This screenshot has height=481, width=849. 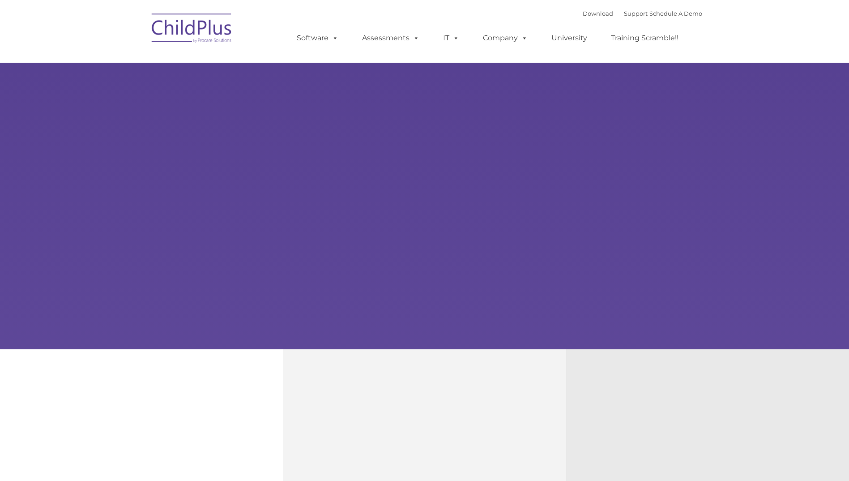 What do you see at coordinates (391, 38) in the screenshot?
I see `a: Assessments` at bounding box center [391, 38].